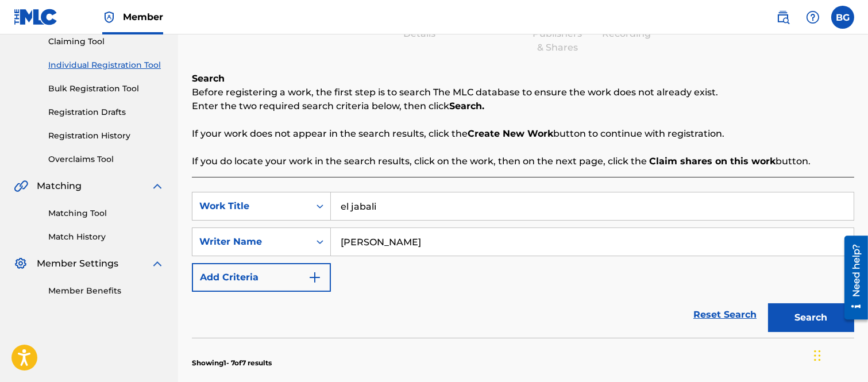 The height and width of the screenshot is (382, 868). What do you see at coordinates (523, 92) in the screenshot?
I see `p: Before registering a work, the first step is to search The MLC database to ensure the work does n...` at bounding box center [523, 92].